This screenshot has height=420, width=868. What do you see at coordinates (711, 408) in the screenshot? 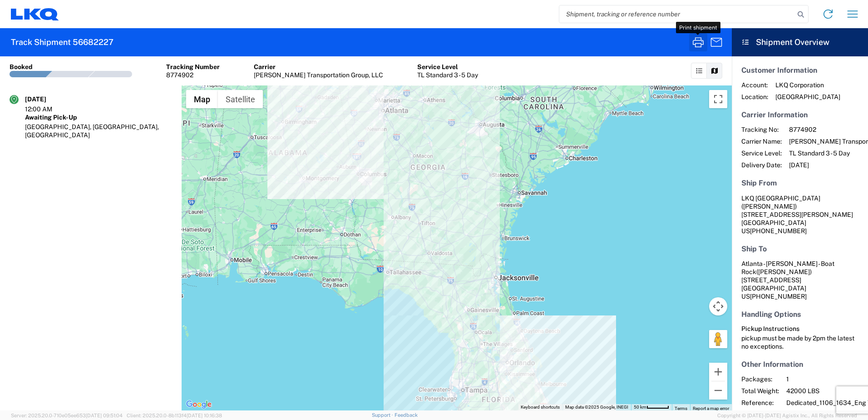
I see `a: Report a map error` at bounding box center [711, 408].